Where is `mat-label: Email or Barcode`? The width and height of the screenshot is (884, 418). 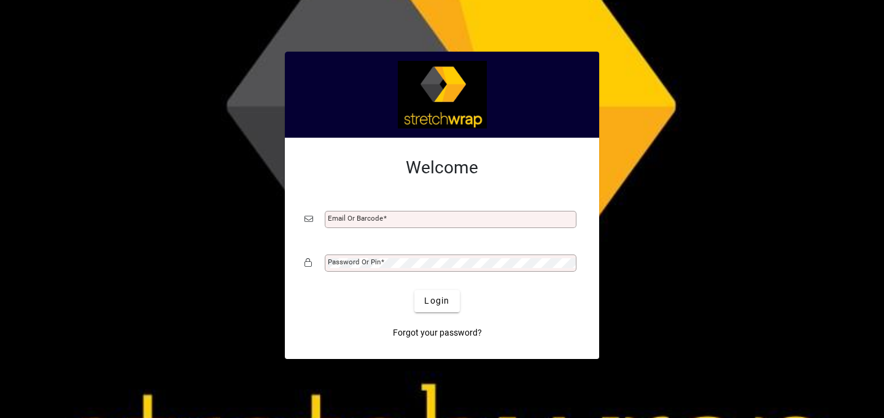 mat-label: Email or Barcode is located at coordinates (356, 218).